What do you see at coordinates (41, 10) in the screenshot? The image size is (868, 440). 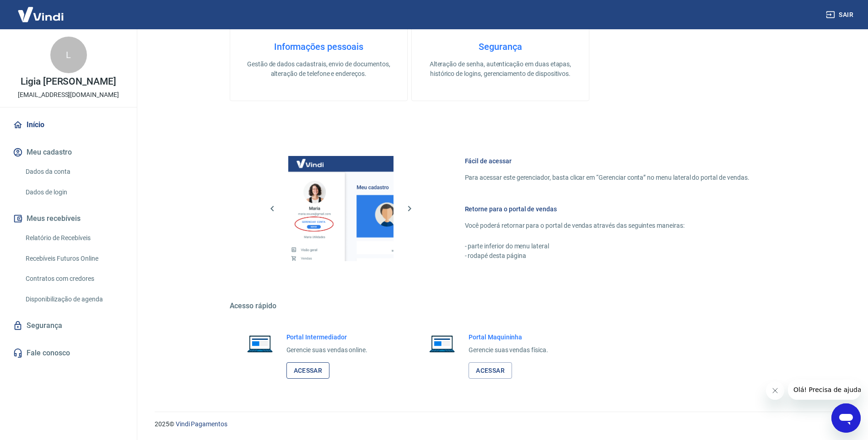 I see `span: Olá! Precisa de ajuda?` at bounding box center [41, 10].